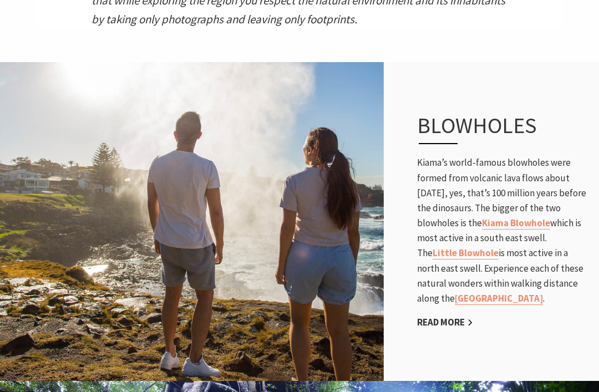 Image resolution: width=599 pixels, height=392 pixels. I want to click on a: Little Blowhole, so click(465, 253).